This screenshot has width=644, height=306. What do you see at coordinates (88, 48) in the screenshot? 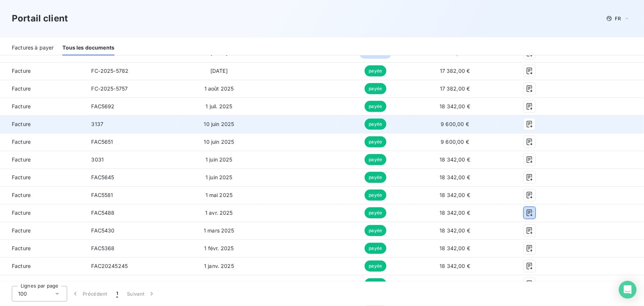
I see `div: Tous les documents` at bounding box center [88, 48].